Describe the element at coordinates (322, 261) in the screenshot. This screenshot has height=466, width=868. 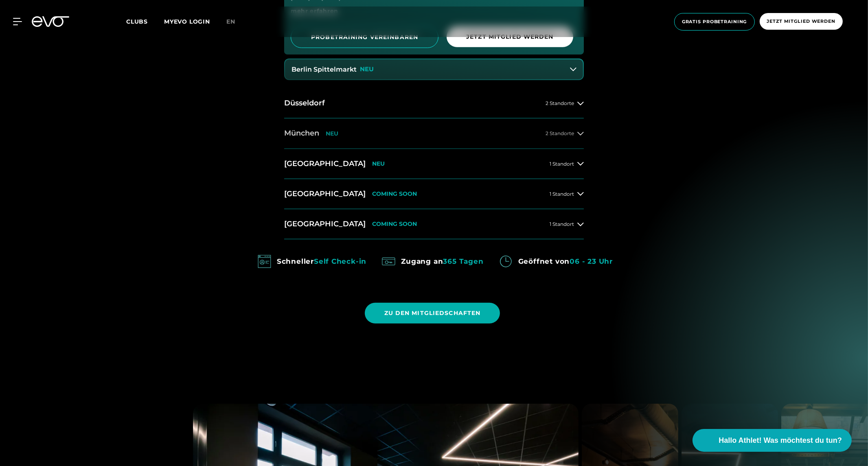
I see `div: Schneller` at that location.